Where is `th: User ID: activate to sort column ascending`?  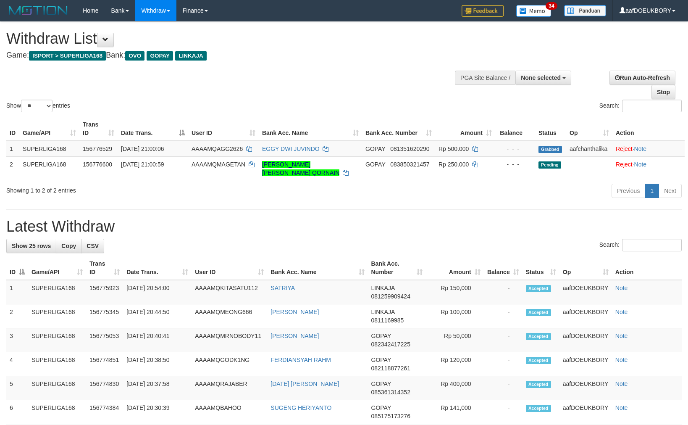
th: User ID: activate to sort column ascending is located at coordinates (223, 129).